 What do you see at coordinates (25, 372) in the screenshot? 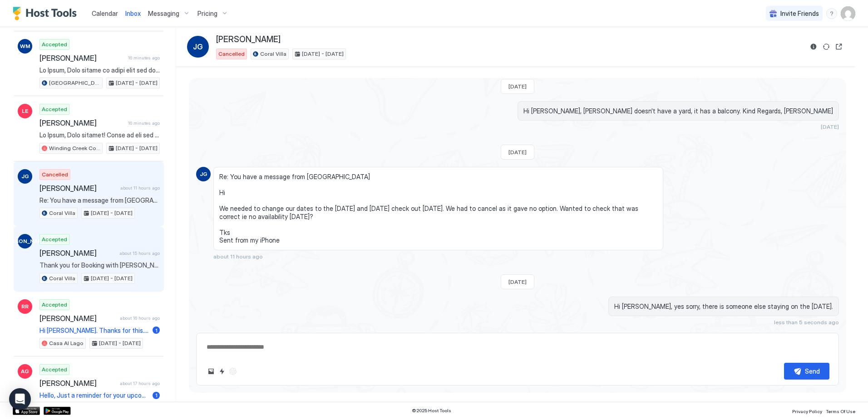
I see `span: AG` at bounding box center [25, 372].